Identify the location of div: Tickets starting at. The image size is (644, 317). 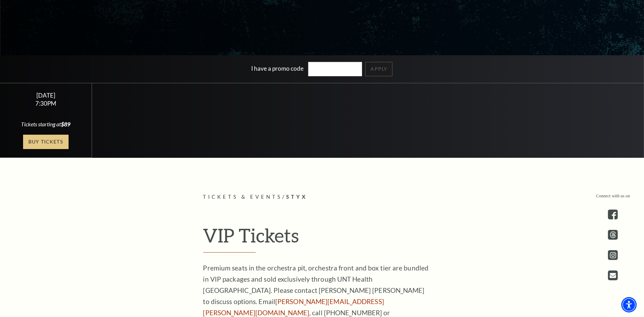
(46, 124).